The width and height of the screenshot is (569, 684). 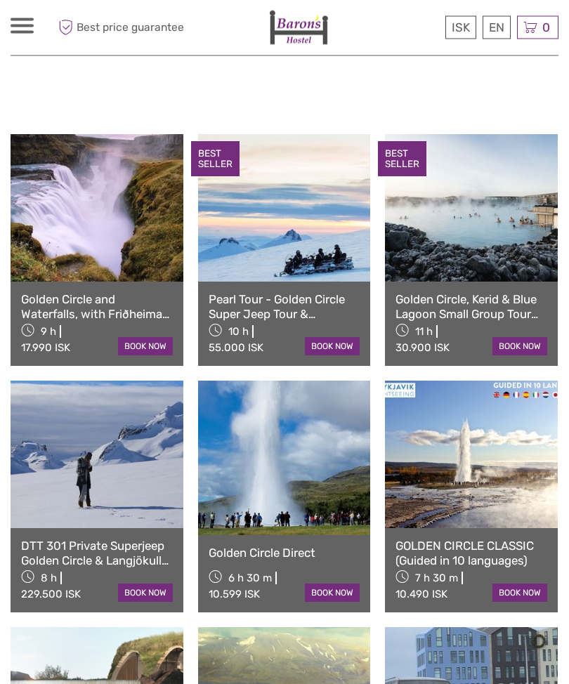 I want to click on span: Best price guarantee, so click(x=119, y=27).